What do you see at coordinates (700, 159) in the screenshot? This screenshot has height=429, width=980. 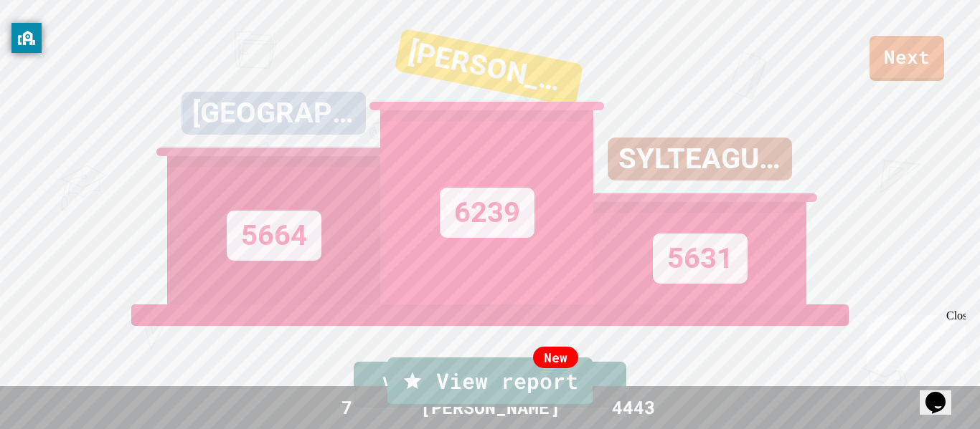 I see `div: SYLTEAGURK` at bounding box center [700, 159].